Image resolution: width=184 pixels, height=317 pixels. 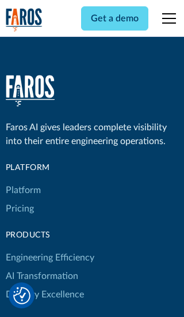 What do you see at coordinates (22, 295) in the screenshot?
I see `img: Revisit consent button` at bounding box center [22, 295].